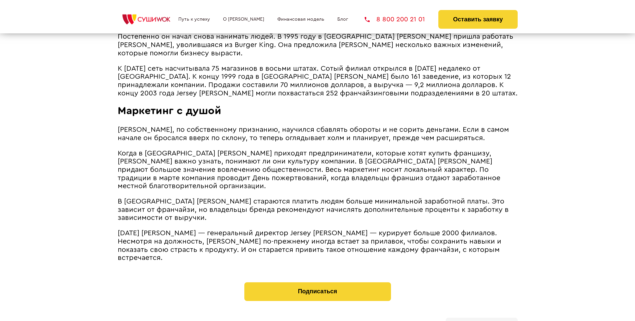  What do you see at coordinates (343, 19) in the screenshot?
I see `a: Блог` at bounding box center [343, 19].